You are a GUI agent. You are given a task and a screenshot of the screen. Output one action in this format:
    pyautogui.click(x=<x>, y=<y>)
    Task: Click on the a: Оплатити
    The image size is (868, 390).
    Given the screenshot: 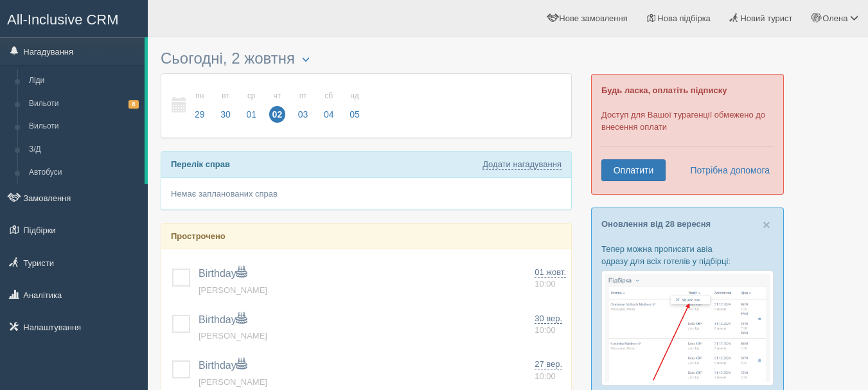 What is the action you would take?
    pyautogui.click(x=634, y=171)
    